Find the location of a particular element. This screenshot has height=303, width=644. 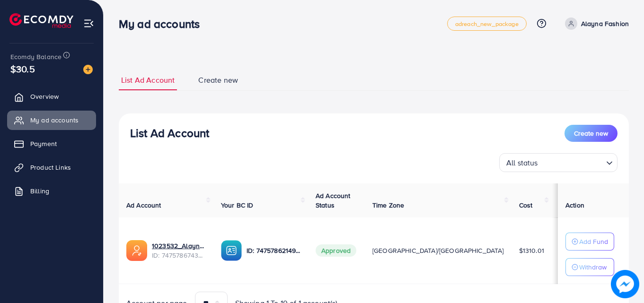

a: Billing is located at coordinates (52, 191).